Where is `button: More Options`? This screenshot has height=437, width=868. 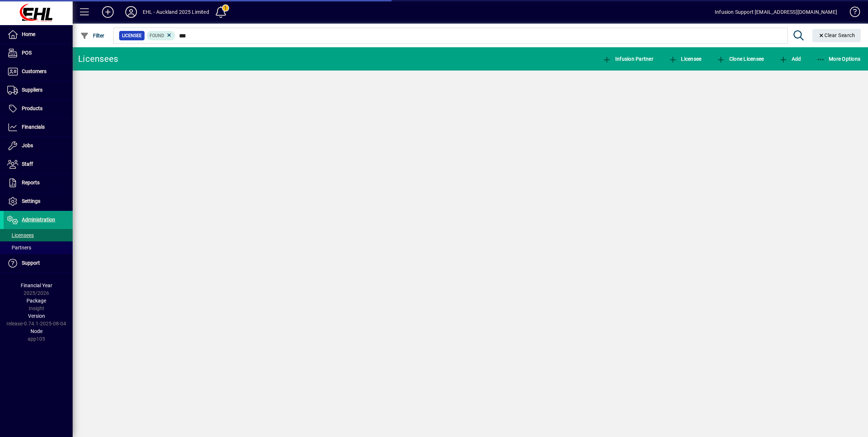
button: More Options is located at coordinates (838, 59).